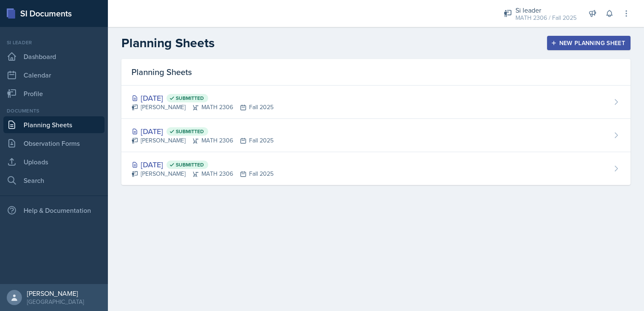 This screenshot has width=644, height=311. I want to click on a: Observation Forms, so click(54, 143).